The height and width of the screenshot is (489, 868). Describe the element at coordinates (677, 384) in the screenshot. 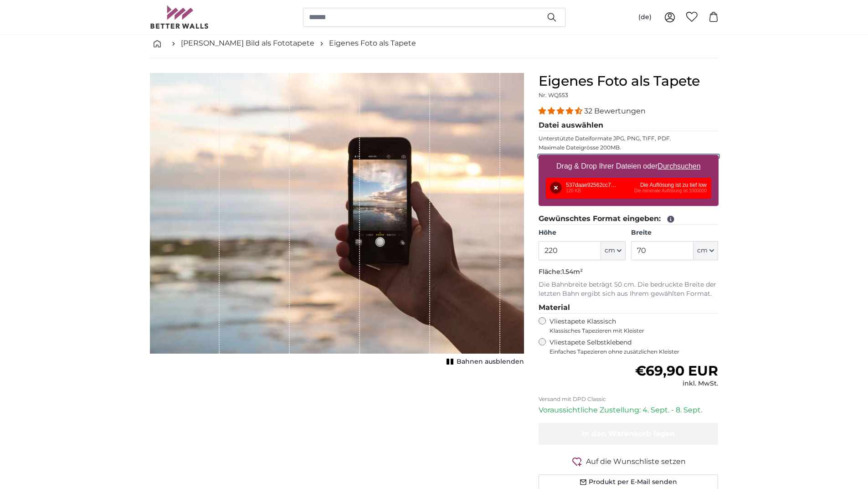

I see `div: inkl. MwSt.` at that location.